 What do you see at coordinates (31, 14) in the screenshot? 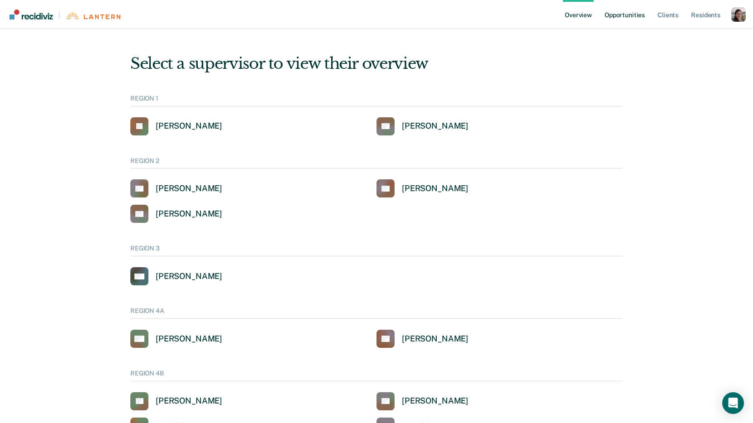
I see `img: Recidiviz` at bounding box center [31, 14].